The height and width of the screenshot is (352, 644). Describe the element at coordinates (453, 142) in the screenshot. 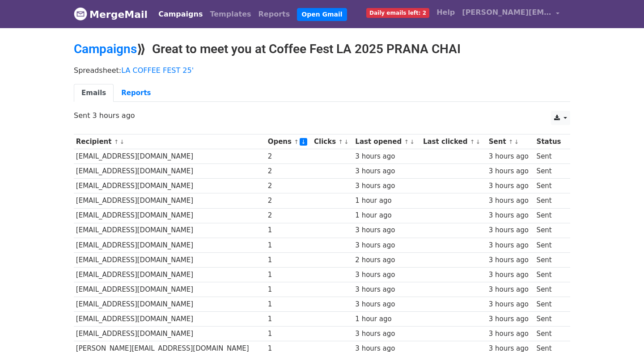

I see `th: Last clicked` at that location.